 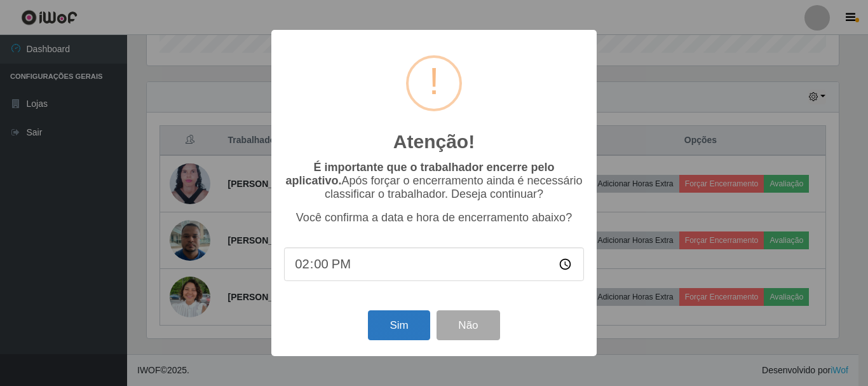 What do you see at coordinates (398, 325) in the screenshot?
I see `button: Sim` at bounding box center [398, 325].